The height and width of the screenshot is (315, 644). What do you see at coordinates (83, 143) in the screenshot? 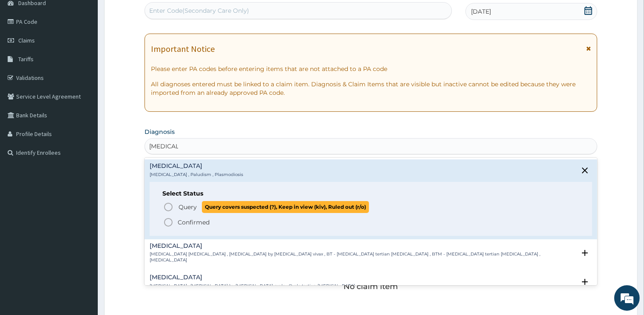
I see `span: We're online!` at bounding box center [83, 143].